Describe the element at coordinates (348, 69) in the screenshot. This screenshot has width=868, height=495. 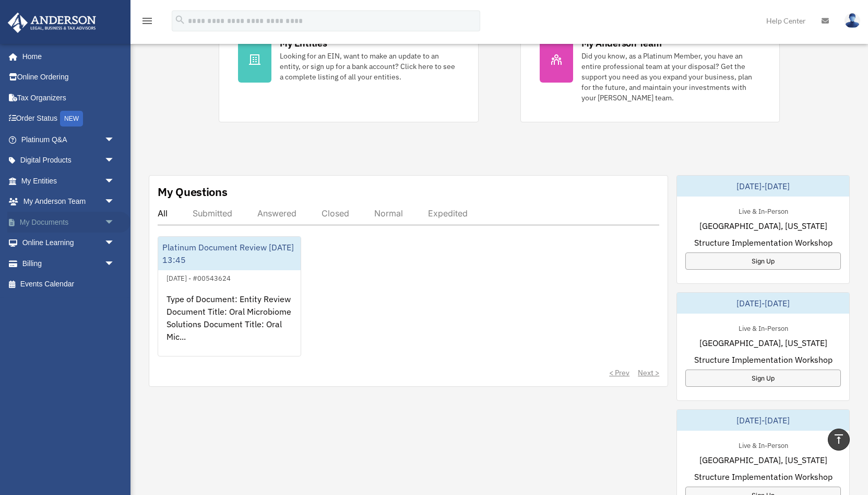
I see `a: My Entities Looking for an EIN, want to make an update to an entity, or sign up for a bank accoun...` at that location.